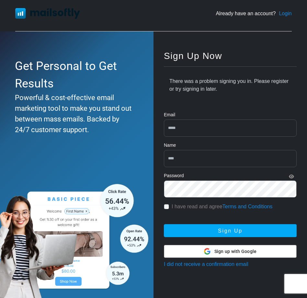  I want to click on span: Sign up with Google, so click(236, 251).